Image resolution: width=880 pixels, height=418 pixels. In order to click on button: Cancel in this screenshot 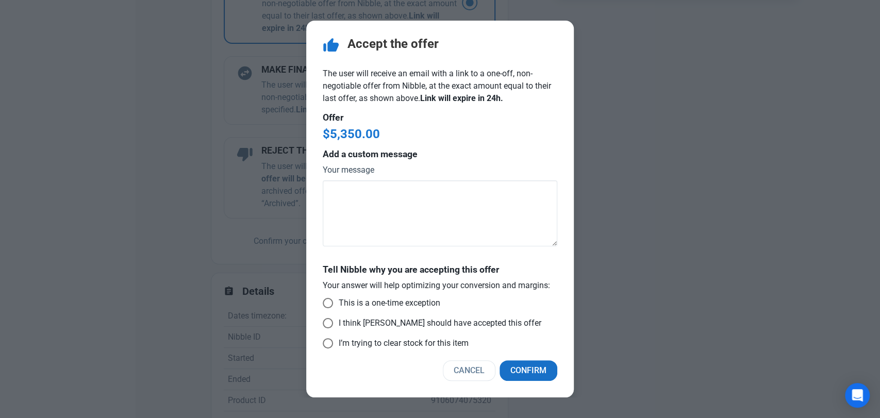, I will do `click(469, 370)`.